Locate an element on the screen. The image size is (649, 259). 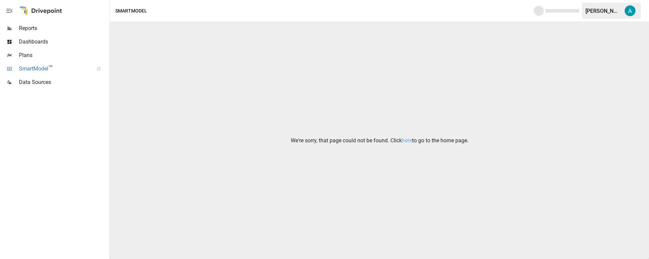
span: Data Sources is located at coordinates (64, 82).